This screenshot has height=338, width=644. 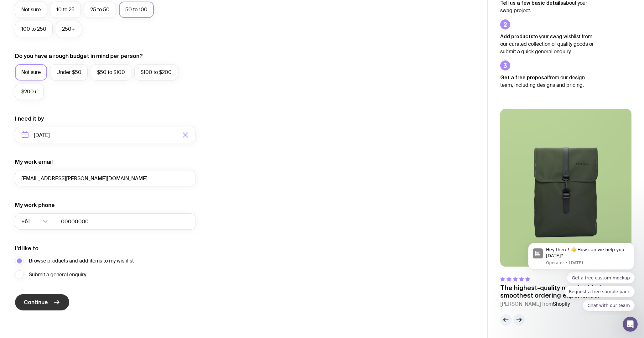 I want to click on span: Browse products and add items to my wishlist, so click(x=81, y=261).